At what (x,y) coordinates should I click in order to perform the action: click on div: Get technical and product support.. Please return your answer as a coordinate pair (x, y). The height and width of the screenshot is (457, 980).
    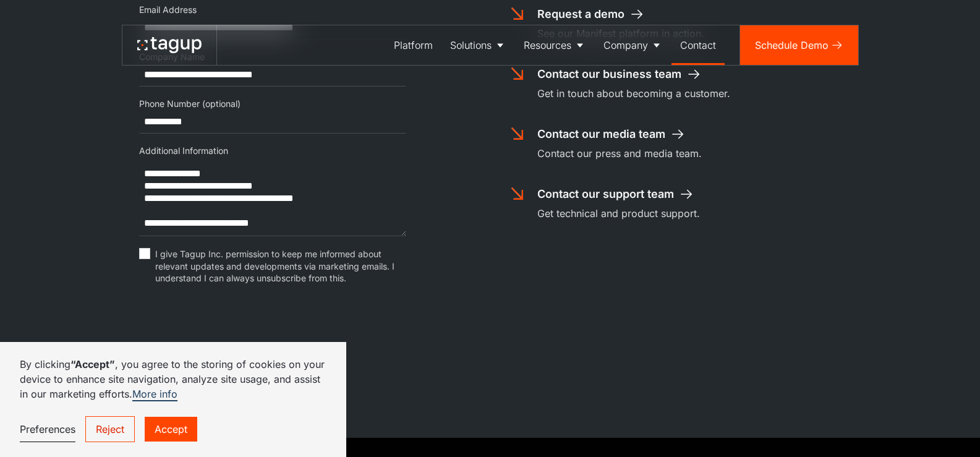
    Looking at the image, I should click on (618, 213).